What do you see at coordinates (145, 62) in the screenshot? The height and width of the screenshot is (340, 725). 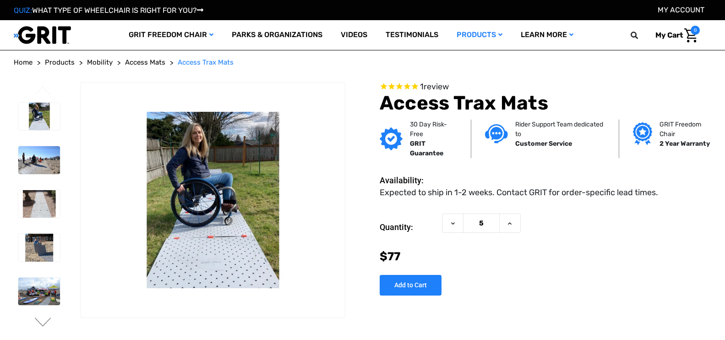 I see `span: Access Mats` at bounding box center [145, 62].